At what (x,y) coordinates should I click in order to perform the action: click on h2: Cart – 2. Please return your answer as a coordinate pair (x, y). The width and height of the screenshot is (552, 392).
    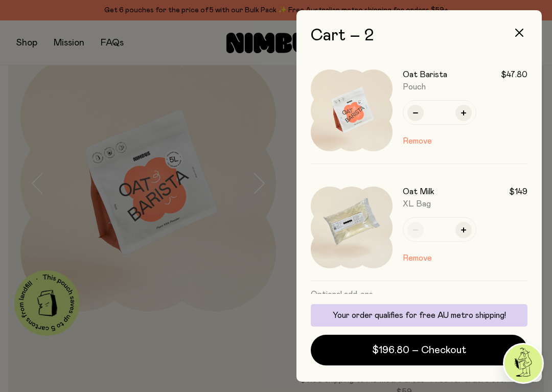
    Looking at the image, I should click on (419, 36).